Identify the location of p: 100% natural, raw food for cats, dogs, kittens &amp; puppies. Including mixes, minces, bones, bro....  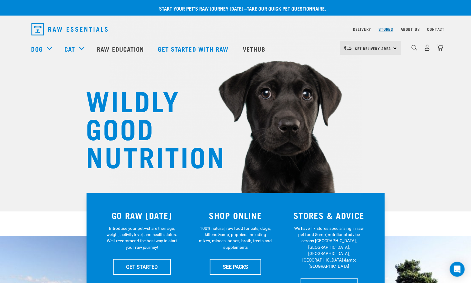
(235, 238).